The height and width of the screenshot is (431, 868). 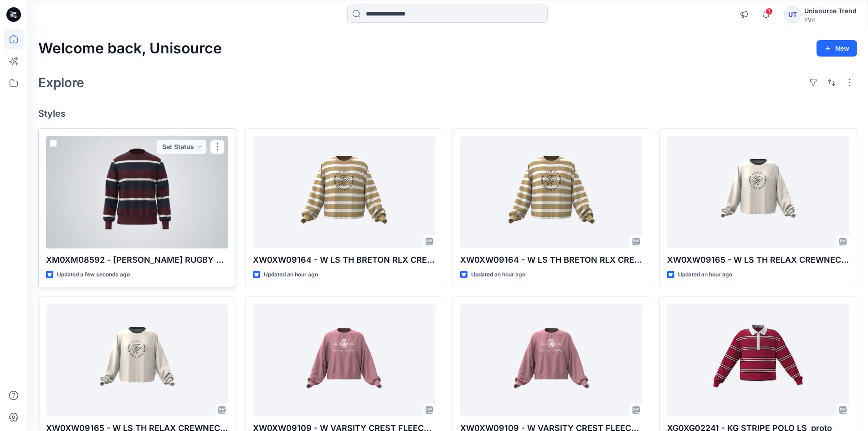 What do you see at coordinates (793, 14) in the screenshot?
I see `div: UT` at bounding box center [793, 14].